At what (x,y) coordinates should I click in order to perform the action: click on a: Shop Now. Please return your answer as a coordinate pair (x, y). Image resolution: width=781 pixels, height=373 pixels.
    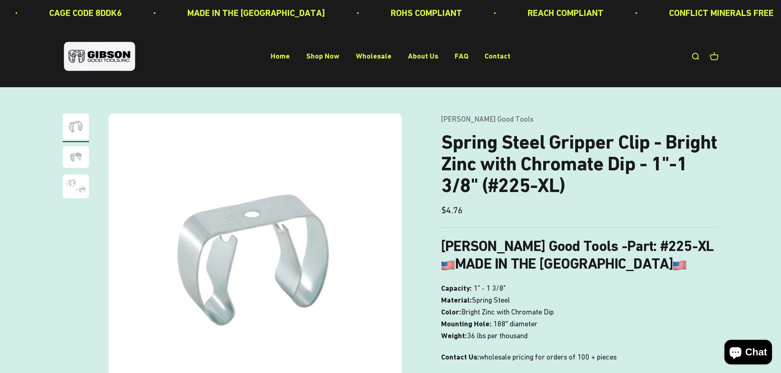
    Looking at the image, I should click on (323, 56).